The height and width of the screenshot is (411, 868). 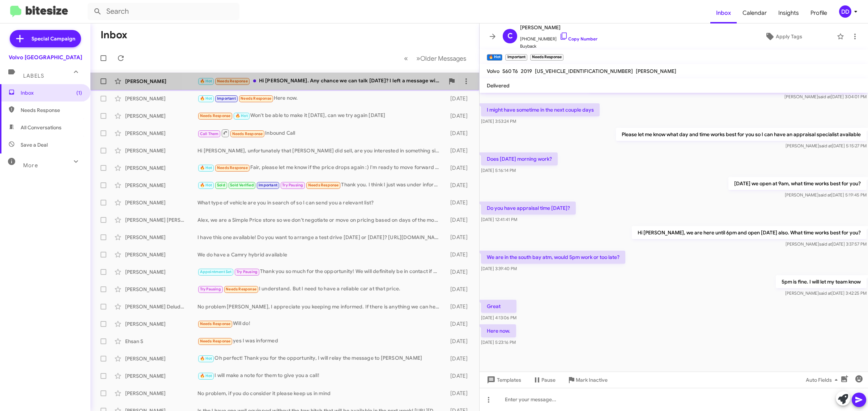 What do you see at coordinates (321, 341) in the screenshot?
I see `div: yes I was informed` at bounding box center [321, 341].